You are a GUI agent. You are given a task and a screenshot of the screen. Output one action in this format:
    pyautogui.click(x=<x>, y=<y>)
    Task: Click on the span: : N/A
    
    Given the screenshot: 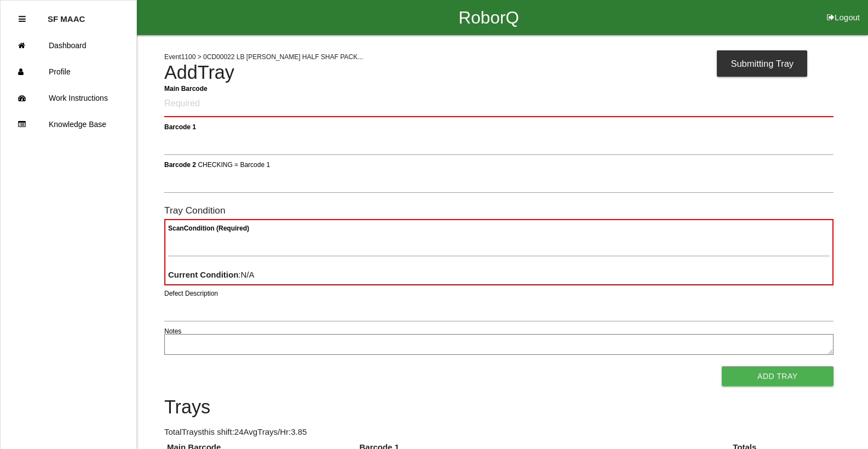 What is the action you would take?
    pyautogui.click(x=211, y=274)
    